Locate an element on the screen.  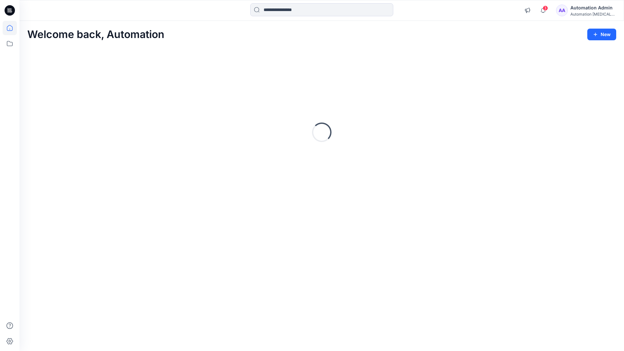
span: 3 is located at coordinates (546, 8).